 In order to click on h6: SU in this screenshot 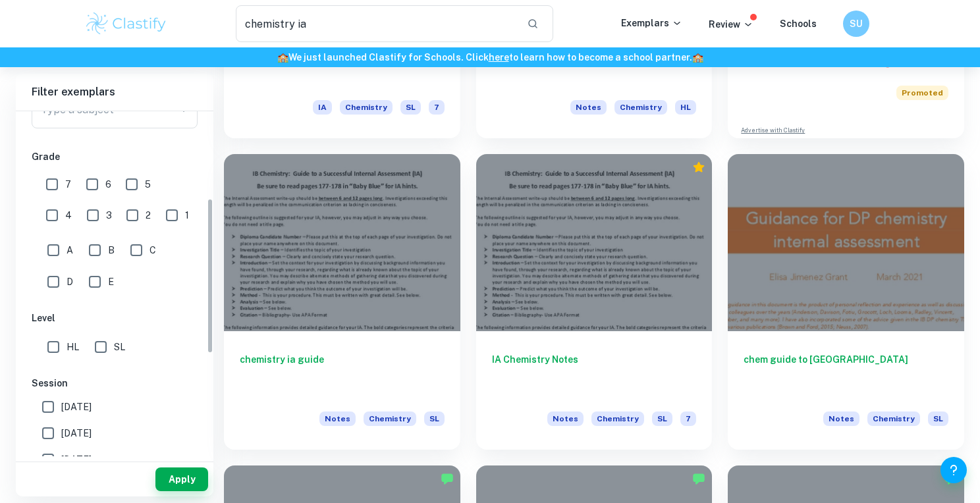, I will do `click(856, 24)`.